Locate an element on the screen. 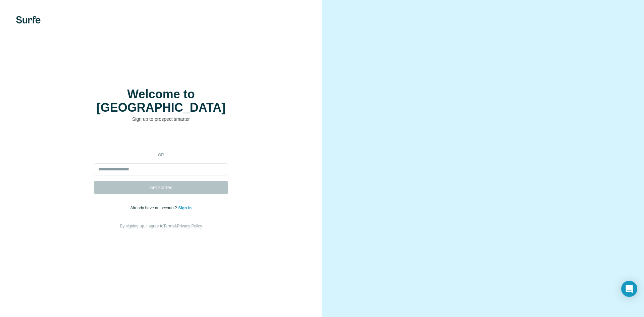  a: Sign in is located at coordinates (185, 208).